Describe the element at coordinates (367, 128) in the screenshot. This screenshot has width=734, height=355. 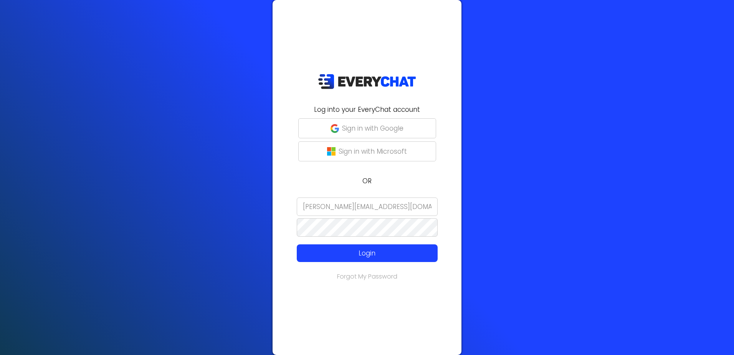
I see `button: Sign in with Google` at that location.